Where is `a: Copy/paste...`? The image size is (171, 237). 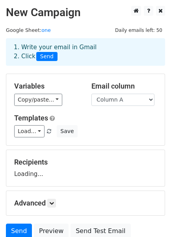
a: Copy/paste... is located at coordinates (38, 99).